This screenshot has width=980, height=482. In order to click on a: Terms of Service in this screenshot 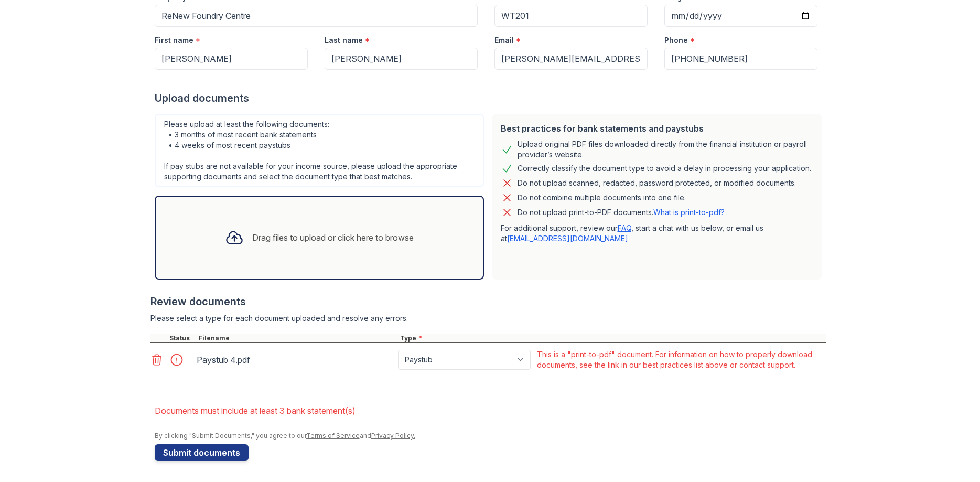, I will do `click(333, 436)`.